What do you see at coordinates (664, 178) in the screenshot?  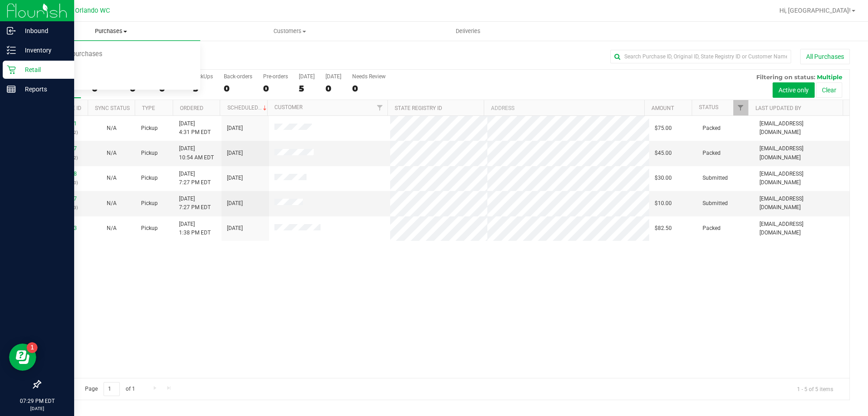 I see `span: $30.00` at bounding box center [664, 178].